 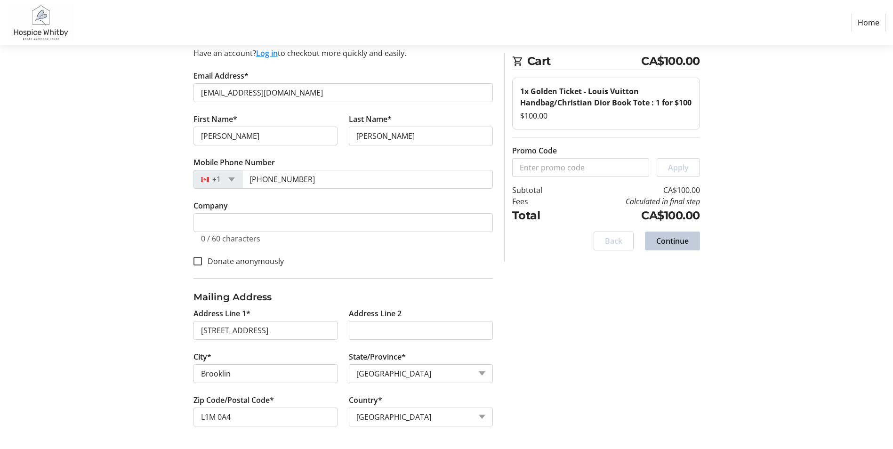 I want to click on label: State/Province*, so click(x=377, y=357).